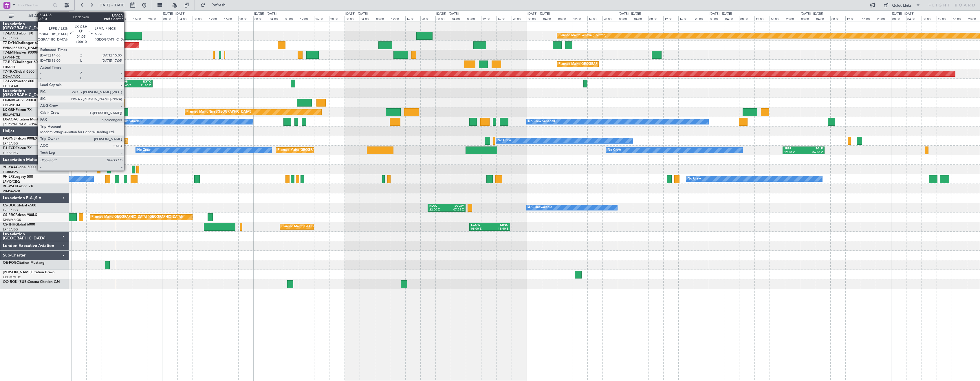  What do you see at coordinates (144, 82) in the screenshot?
I see `div: EGTK` at bounding box center [144, 82].